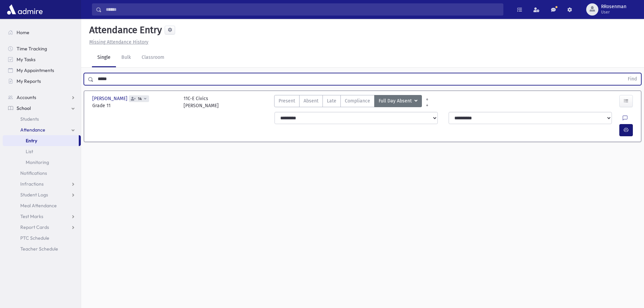  What do you see at coordinates (632, 79) in the screenshot?
I see `button: Find` at bounding box center [632, 79].